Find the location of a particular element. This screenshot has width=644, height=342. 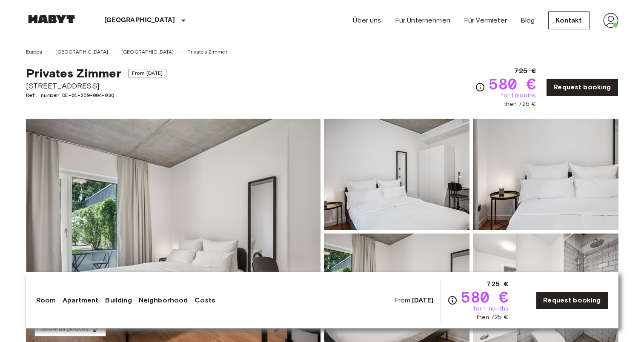

img: Habyt is located at coordinates (51, 19).